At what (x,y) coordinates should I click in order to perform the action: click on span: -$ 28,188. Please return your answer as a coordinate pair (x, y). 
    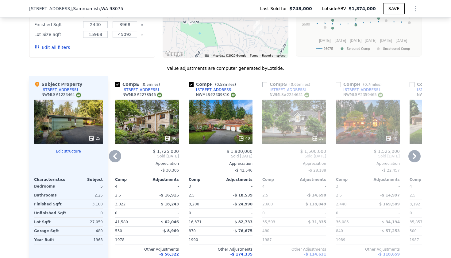
    Looking at the image, I should click on (318, 170).